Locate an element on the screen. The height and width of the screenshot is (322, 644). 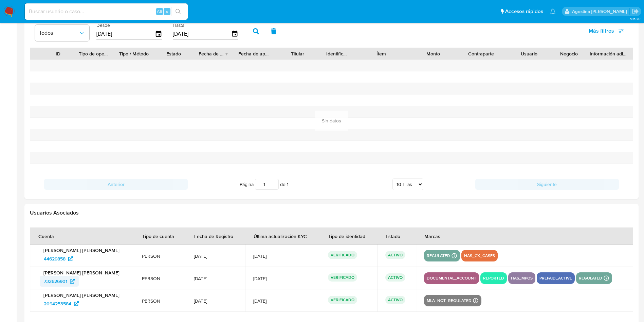
input: Buscar usuario o caso... is located at coordinates (106, 11).